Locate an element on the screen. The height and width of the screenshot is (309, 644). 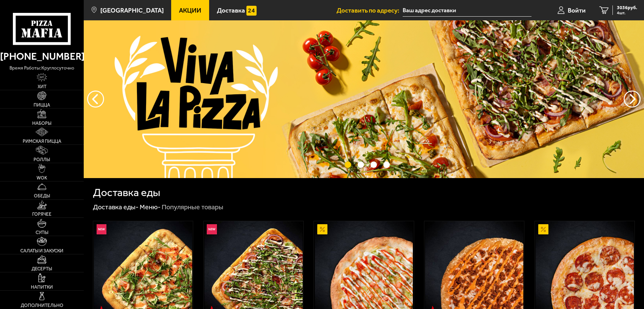
span: 3036 руб. is located at coordinates (627, 8).